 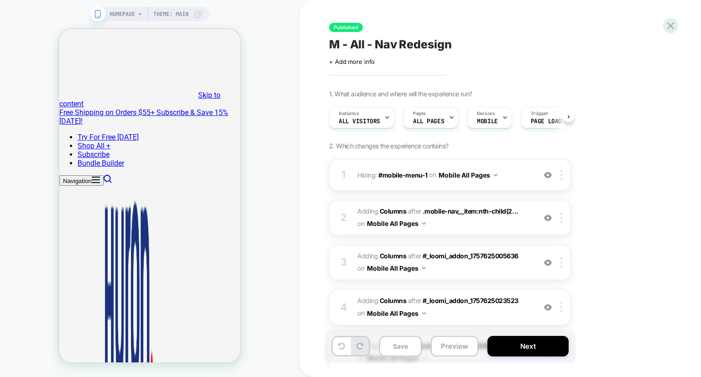 What do you see at coordinates (42, 134) in the screenshot?
I see `a: Bundle Builder` at bounding box center [42, 134].